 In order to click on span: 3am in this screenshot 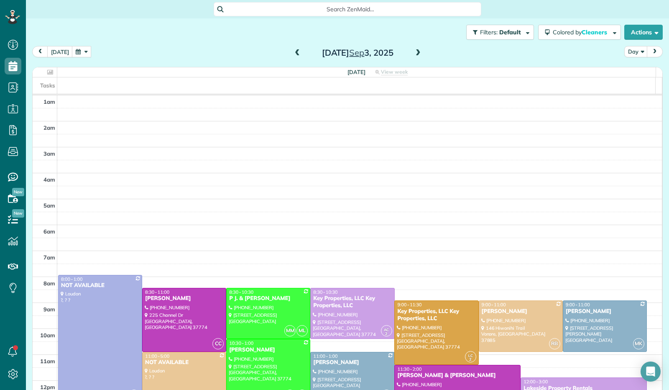, I will do `click(49, 153)`.